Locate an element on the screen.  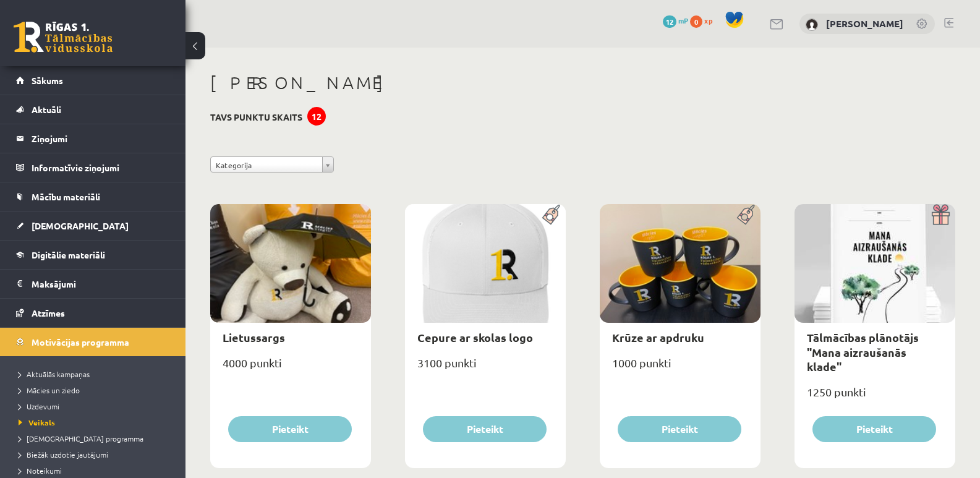
a: Aktuāli is located at coordinates (93, 109).